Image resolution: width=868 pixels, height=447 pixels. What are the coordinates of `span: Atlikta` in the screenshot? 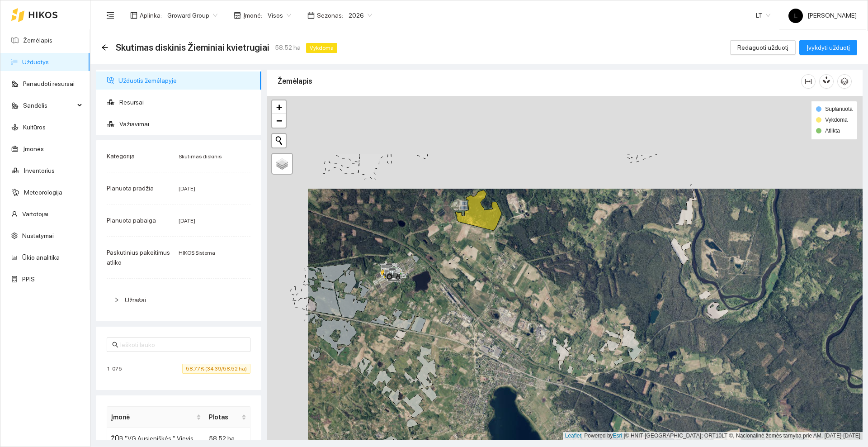 It's located at (833, 131).